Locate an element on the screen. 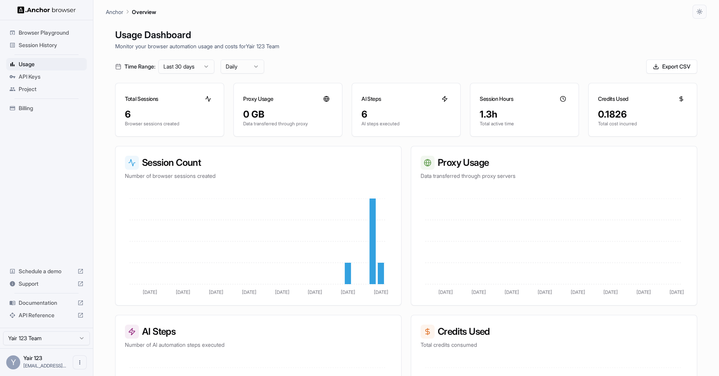 Image resolution: width=719 pixels, height=376 pixels. p: AI steps executed is located at coordinates (406, 124).